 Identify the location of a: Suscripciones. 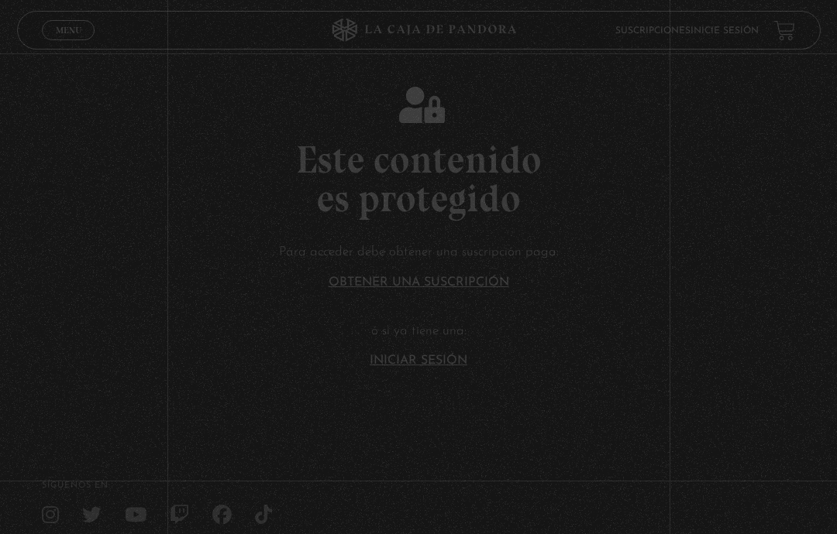
(652, 30).